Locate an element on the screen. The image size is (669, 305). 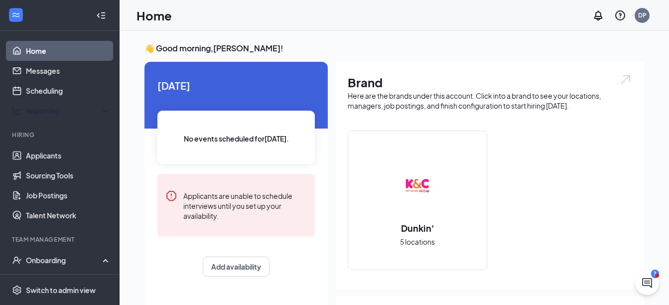
a: Talent Network is located at coordinates (68, 215).